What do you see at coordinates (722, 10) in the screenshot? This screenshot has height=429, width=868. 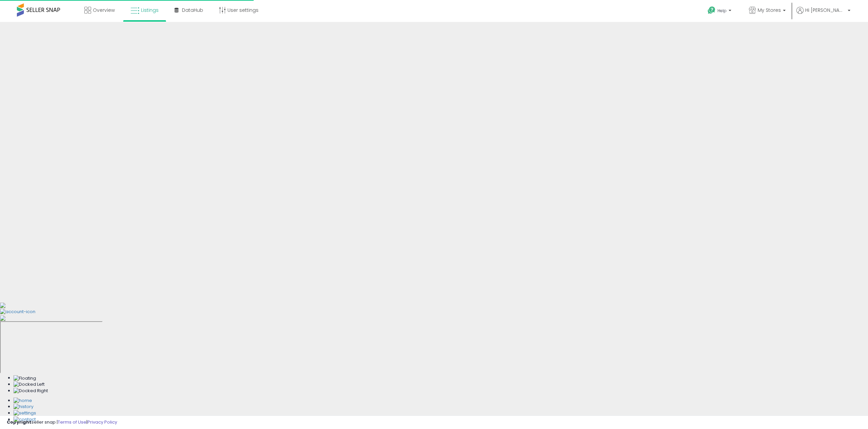 I see `span: Help` at bounding box center [722, 10].